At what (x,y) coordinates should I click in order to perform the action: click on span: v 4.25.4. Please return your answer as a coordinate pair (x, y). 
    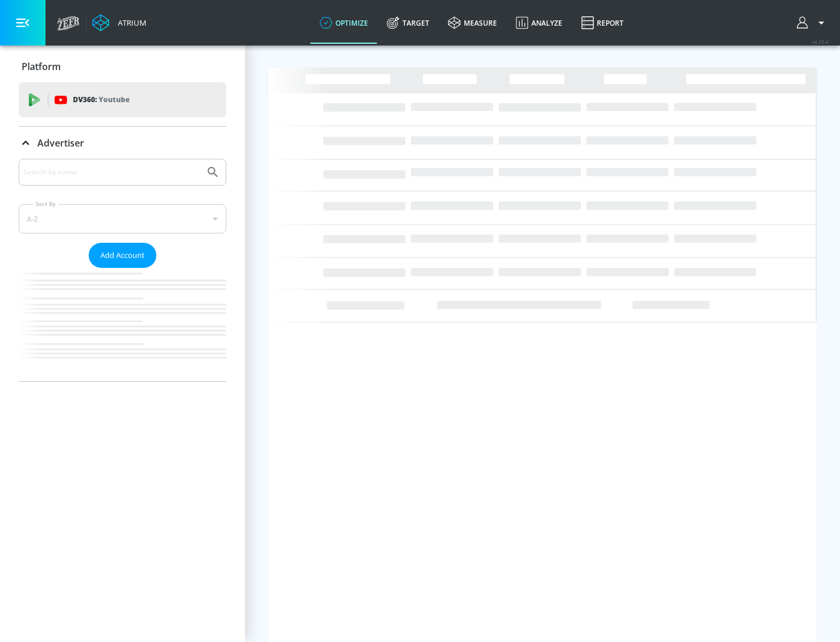
    Looking at the image, I should click on (820, 41).